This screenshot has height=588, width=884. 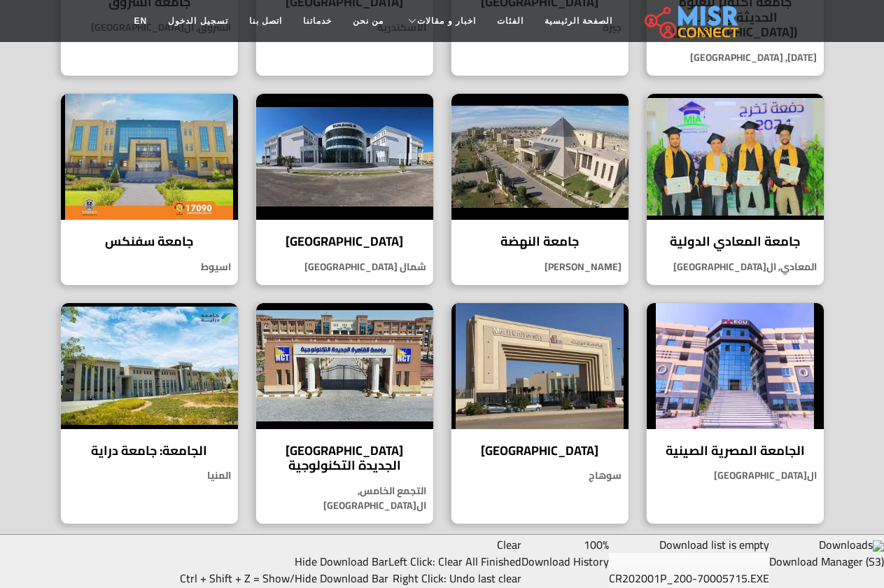 I want to click on a: الجامعة: جامعة دراية الجامعة: جامعة دراية المنيا, so click(x=149, y=413).